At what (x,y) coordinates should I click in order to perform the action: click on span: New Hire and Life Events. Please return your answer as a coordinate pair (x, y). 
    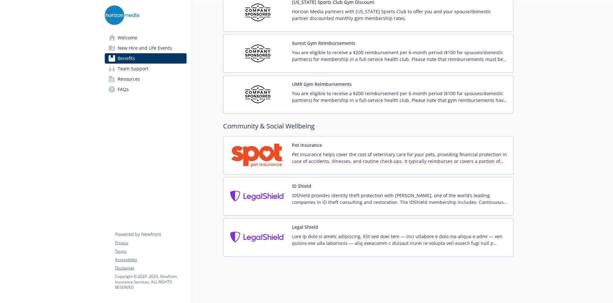
    Looking at the image, I should click on (145, 48).